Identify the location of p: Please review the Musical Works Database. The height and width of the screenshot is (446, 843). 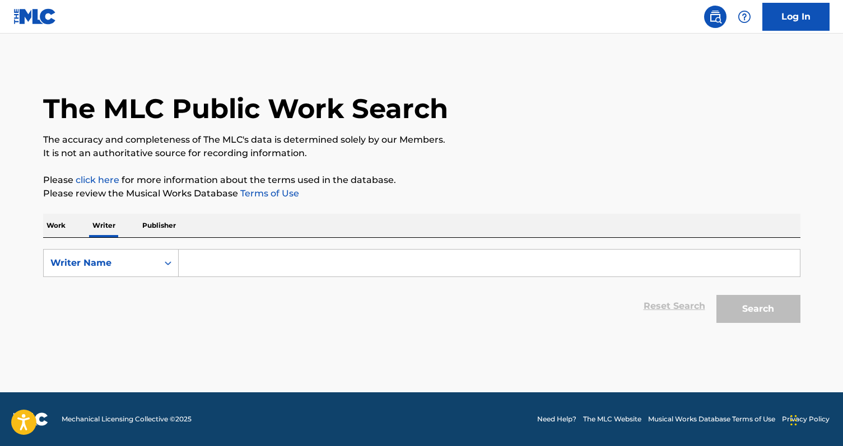
(422, 194).